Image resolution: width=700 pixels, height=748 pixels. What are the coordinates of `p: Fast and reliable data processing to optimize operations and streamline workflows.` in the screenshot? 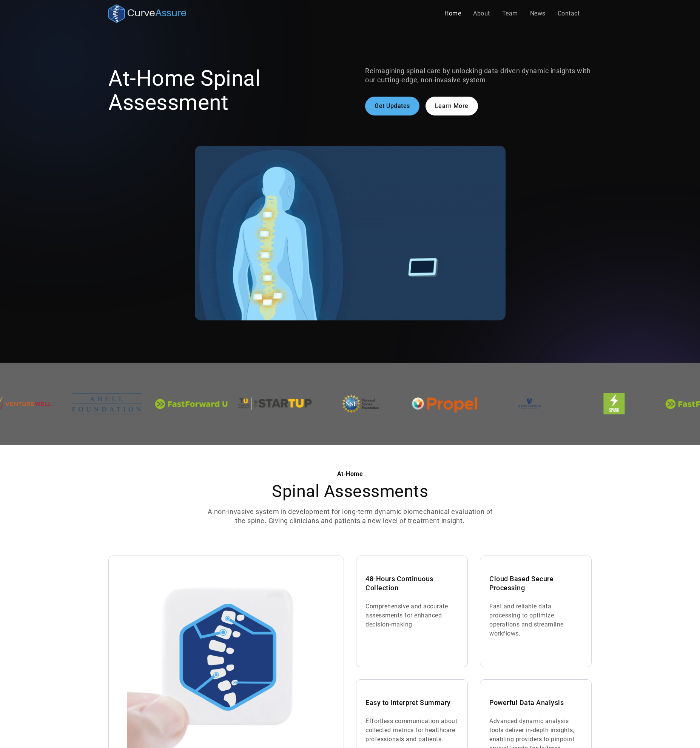 It's located at (536, 620).